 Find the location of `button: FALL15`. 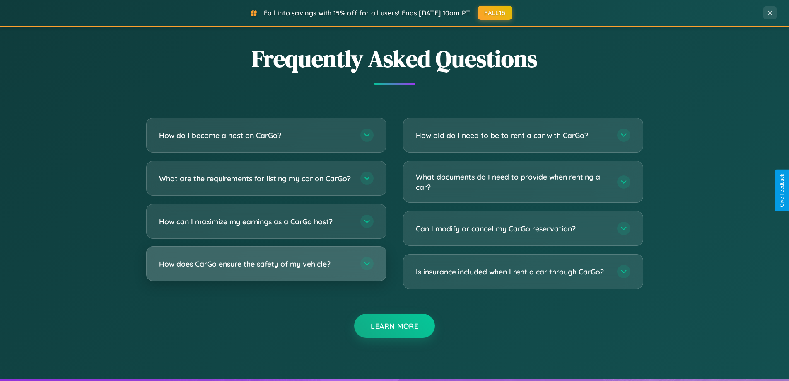

button: FALL15 is located at coordinates (495, 13).